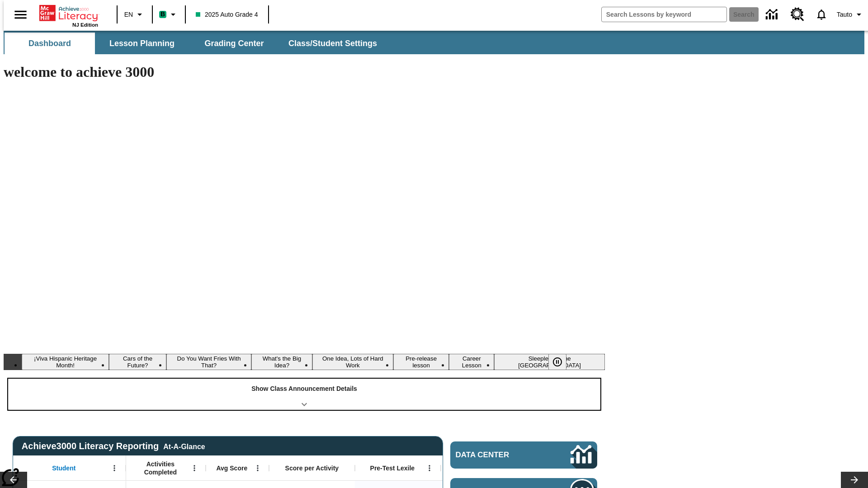 Image resolution: width=868 pixels, height=488 pixels. What do you see at coordinates (137, 362) in the screenshot?
I see `button: Slide 2 Cars of the Future?` at bounding box center [137, 362].